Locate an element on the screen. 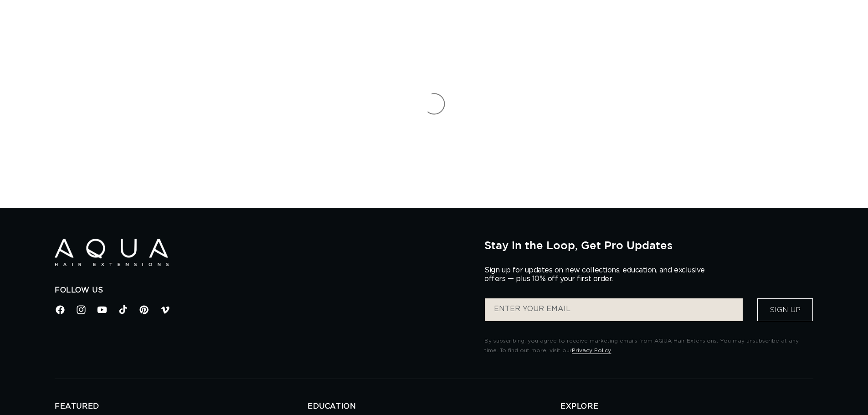 The image size is (868, 415). input: ENTER YOUR EMAIL is located at coordinates (614, 310).